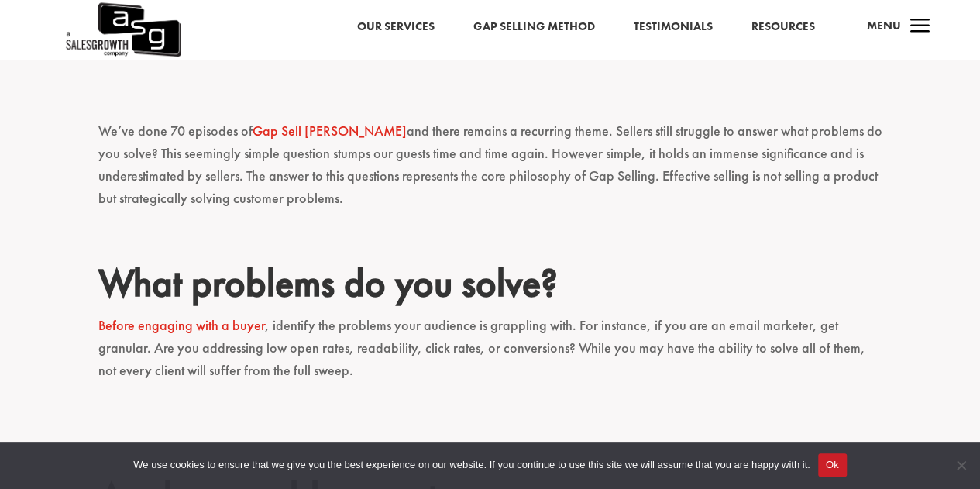 This screenshot has height=489, width=980. Describe the element at coordinates (490, 172) in the screenshot. I see `p: We’ve done 70 episodes of and there remains a recurring theme. Sellers still struggle to answer w...` at that location.